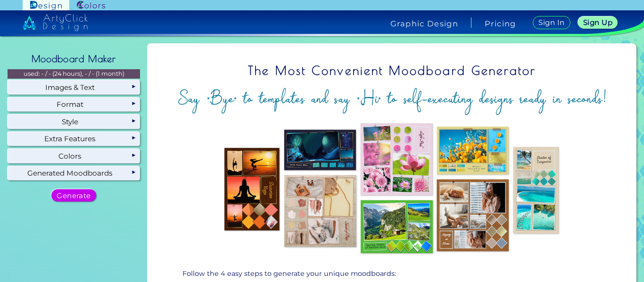  What do you see at coordinates (74, 122) in the screenshot?
I see `div: Style` at bounding box center [74, 122].